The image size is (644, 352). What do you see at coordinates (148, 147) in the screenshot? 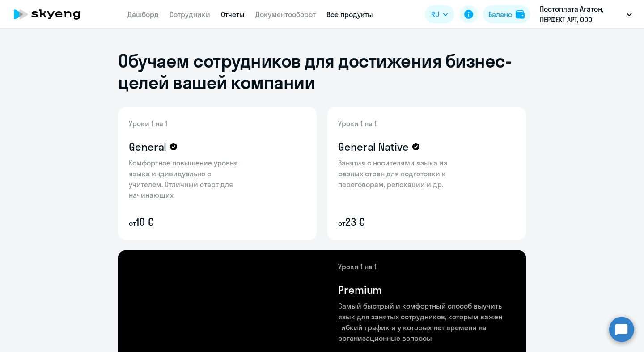
I see `h4: General` at bounding box center [148, 147].